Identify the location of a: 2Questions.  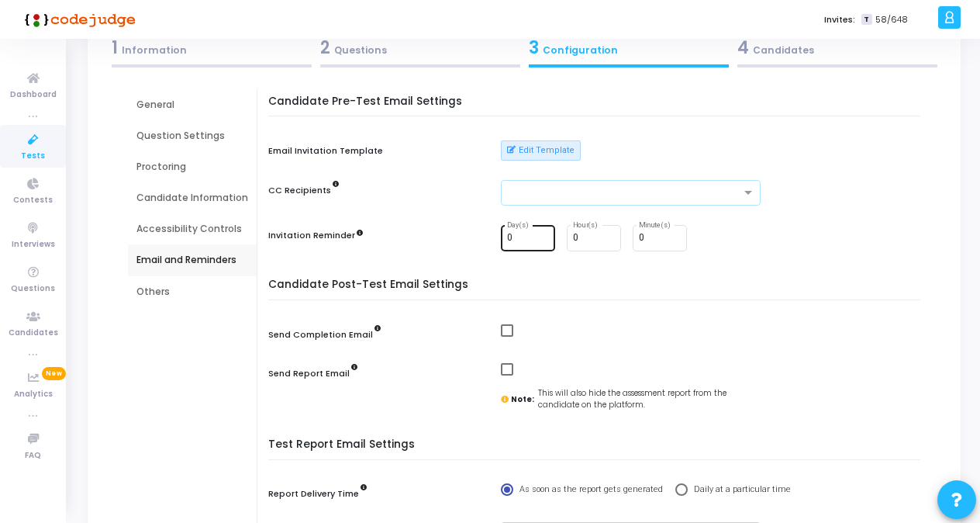
(419, 51).